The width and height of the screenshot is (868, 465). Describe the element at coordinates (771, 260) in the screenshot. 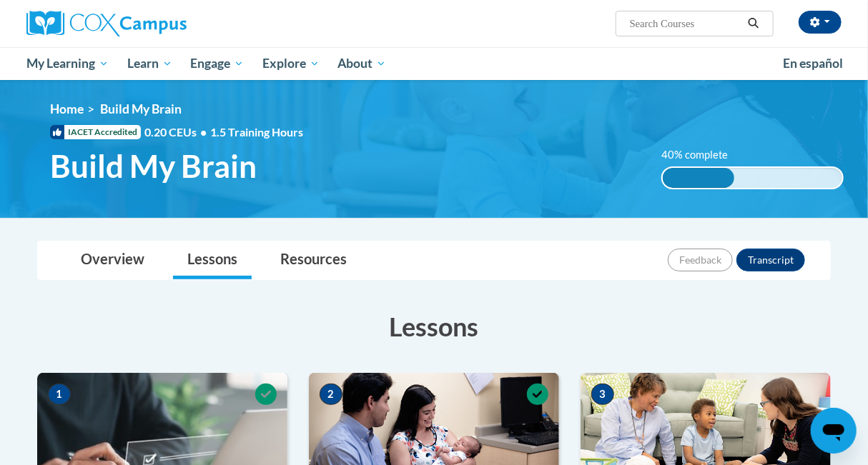

I see `button: Transcript` at that location.